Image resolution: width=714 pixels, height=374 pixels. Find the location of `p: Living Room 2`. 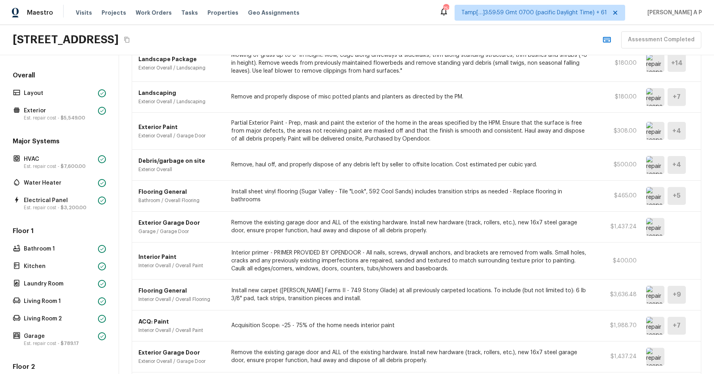

p: Living Room 2 is located at coordinates (59, 319).